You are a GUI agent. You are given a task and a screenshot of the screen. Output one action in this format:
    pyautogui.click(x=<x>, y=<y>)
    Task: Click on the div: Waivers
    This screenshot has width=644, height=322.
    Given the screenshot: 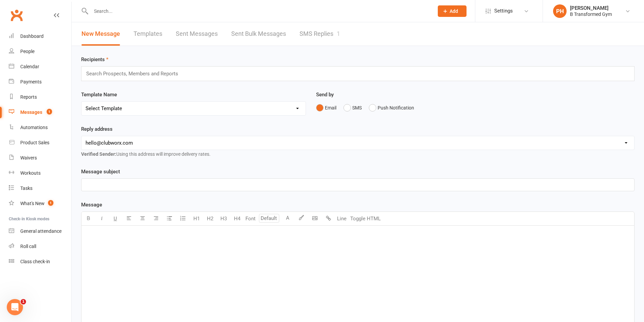 What is the action you would take?
    pyautogui.click(x=29, y=157)
    